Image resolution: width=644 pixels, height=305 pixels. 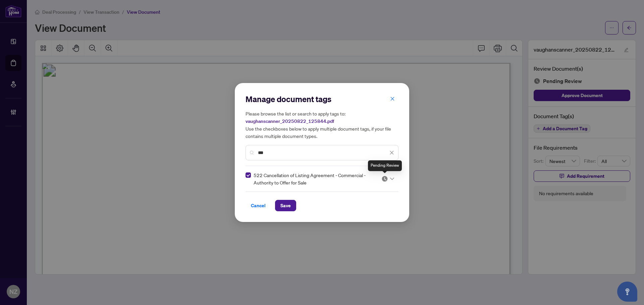 I want to click on span: Cancel, so click(x=258, y=206).